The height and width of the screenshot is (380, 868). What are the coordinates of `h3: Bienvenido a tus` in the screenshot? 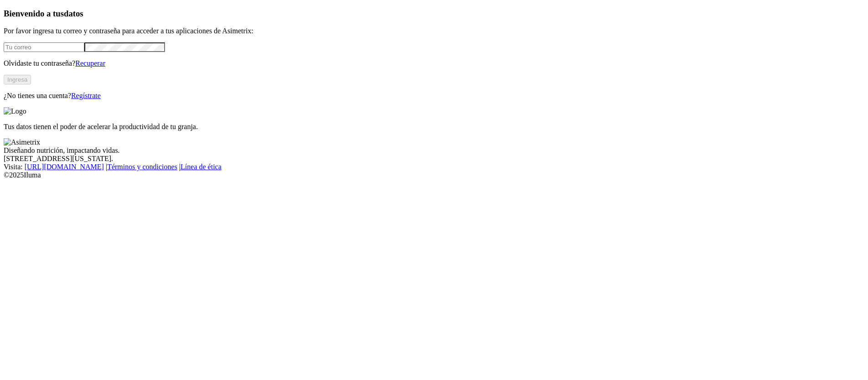 It's located at (434, 14).